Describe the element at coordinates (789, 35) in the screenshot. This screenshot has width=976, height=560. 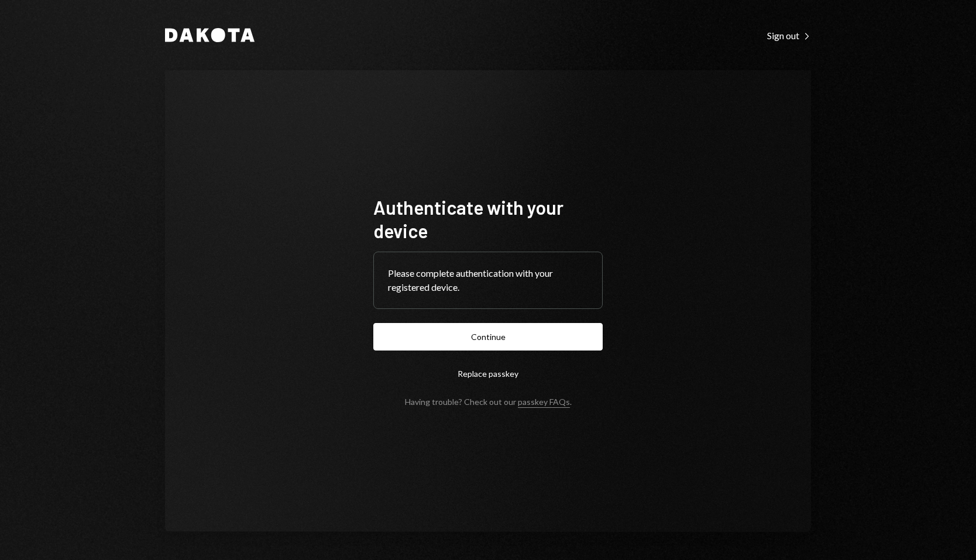
I see `a: Sign out` at that location.